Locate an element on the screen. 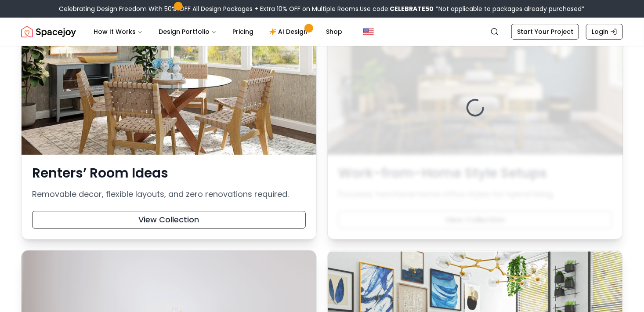  nav: Global is located at coordinates (322, 32).